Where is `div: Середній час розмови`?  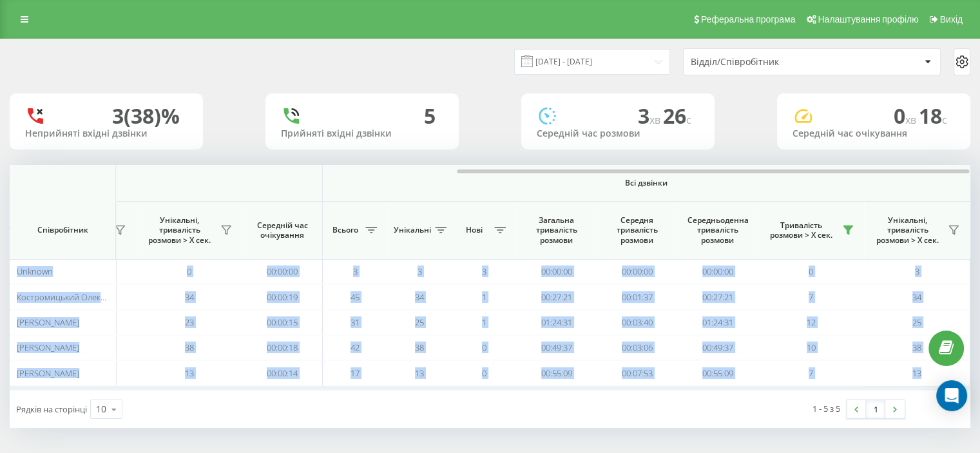 div: Середній час розмови is located at coordinates (618, 133).